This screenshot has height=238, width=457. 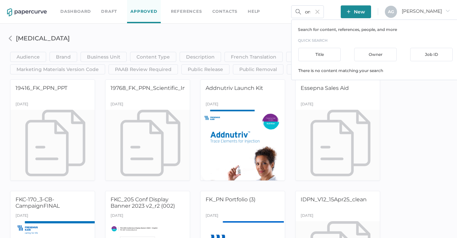 I want to click on span: Addnutriv Launch Kit, so click(x=234, y=88).